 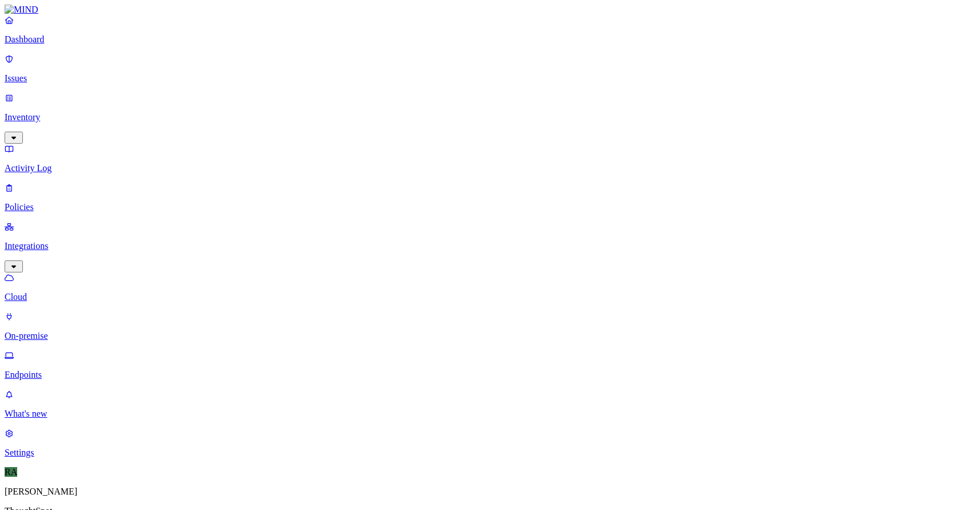 What do you see at coordinates (490, 246) in the screenshot?
I see `p: Integrations` at bounding box center [490, 246].